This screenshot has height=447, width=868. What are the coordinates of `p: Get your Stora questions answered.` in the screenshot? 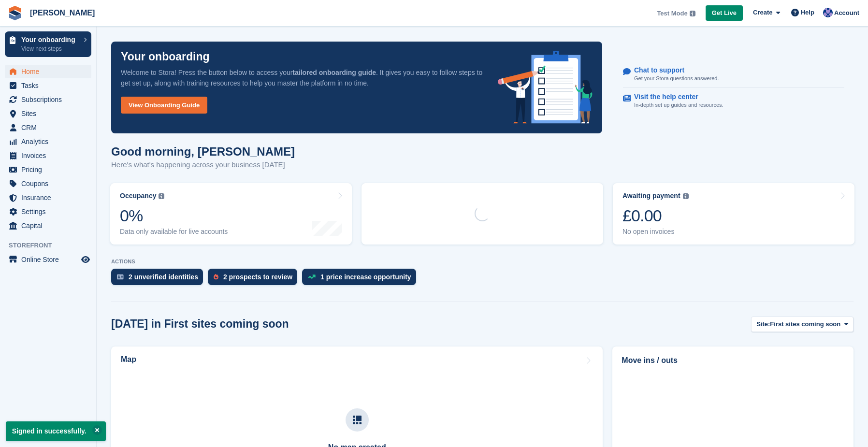 It's located at (676, 78).